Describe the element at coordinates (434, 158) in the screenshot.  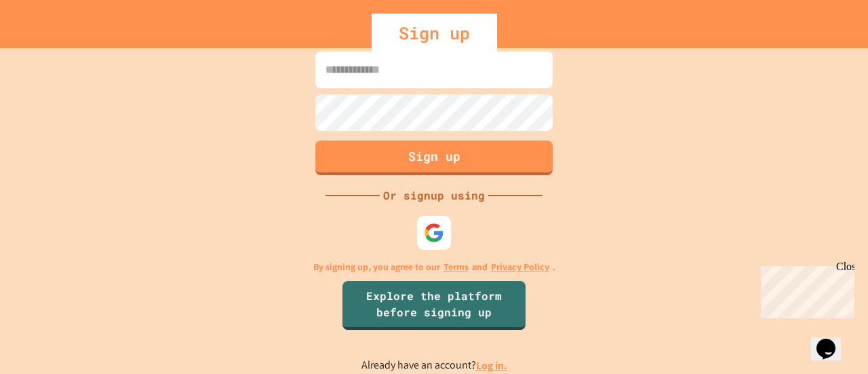
I see `button: Sign up` at that location.